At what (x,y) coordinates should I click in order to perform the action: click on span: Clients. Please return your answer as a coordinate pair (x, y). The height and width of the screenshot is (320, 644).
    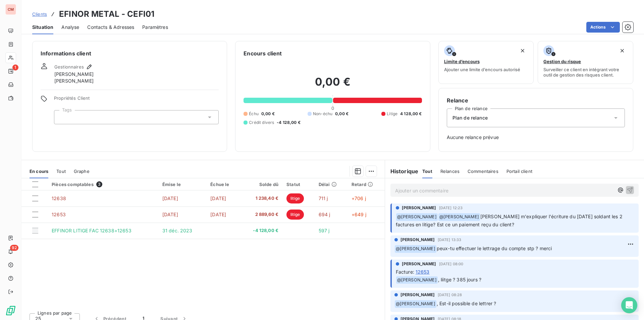
    Looking at the image, I should click on (40, 14).